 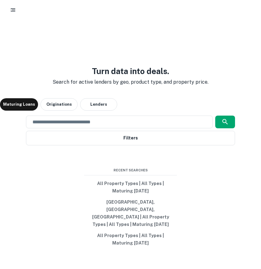 What do you see at coordinates (246, 234) in the screenshot?
I see `div: Chat Widget` at bounding box center [246, 234].